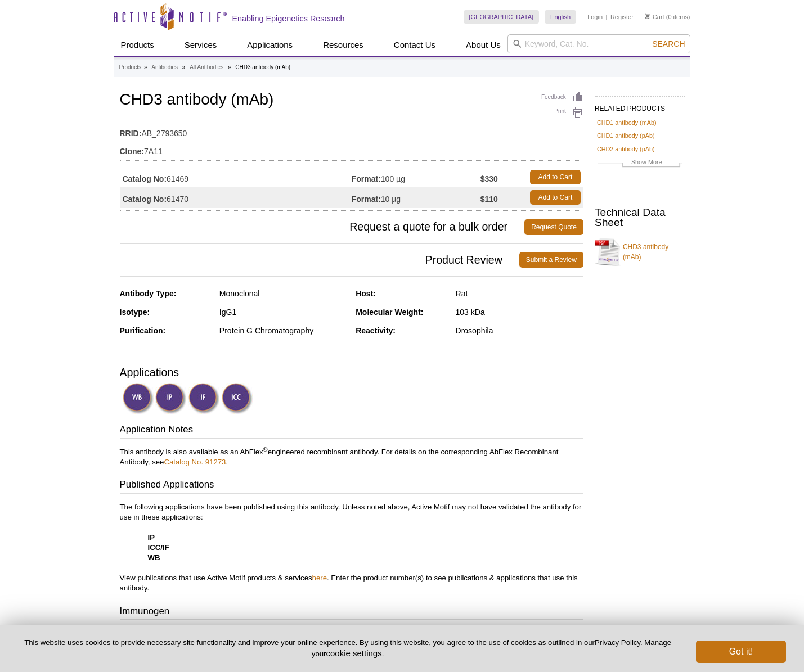  I want to click on a: English, so click(561, 17).